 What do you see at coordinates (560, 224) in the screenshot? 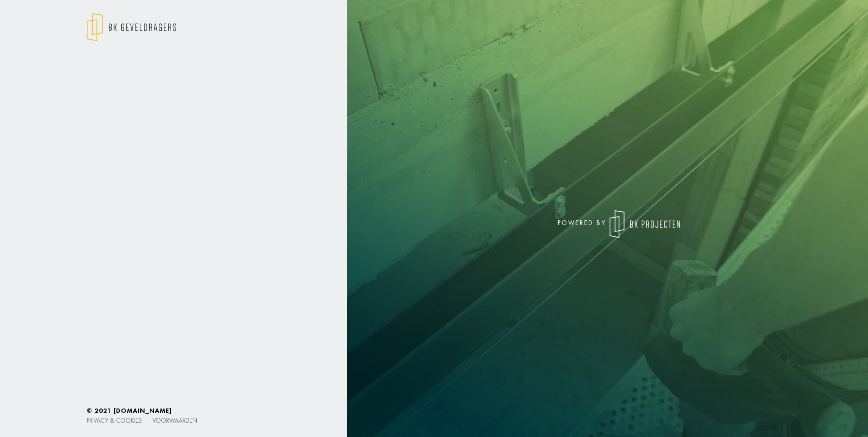
I see `div: powered by` at bounding box center [560, 224].